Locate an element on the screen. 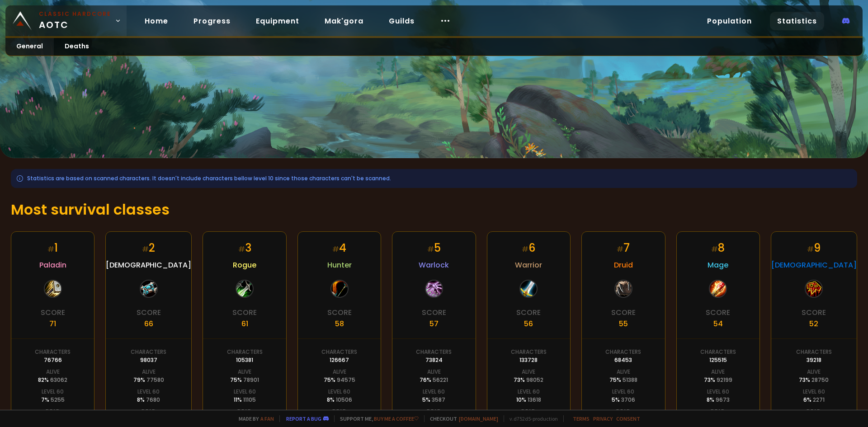  a: General is located at coordinates (30, 46).